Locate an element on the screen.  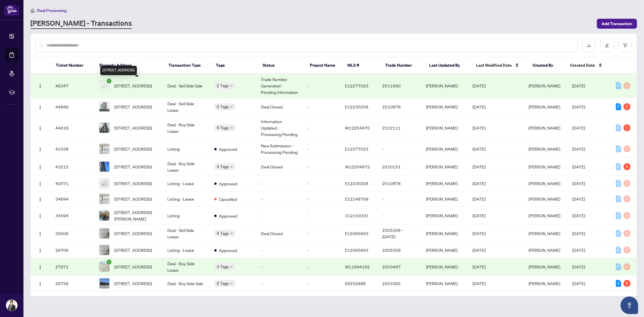
th: Transaction Type is located at coordinates (187, 66).